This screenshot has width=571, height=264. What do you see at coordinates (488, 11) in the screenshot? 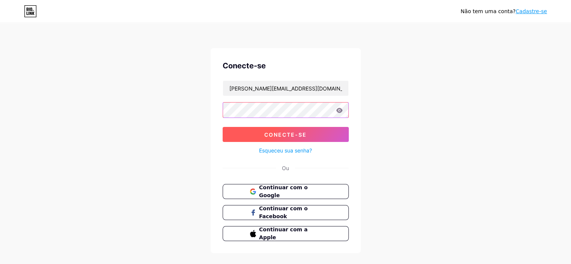
I see `font: Não tem uma conta?` at bounding box center [488, 11].